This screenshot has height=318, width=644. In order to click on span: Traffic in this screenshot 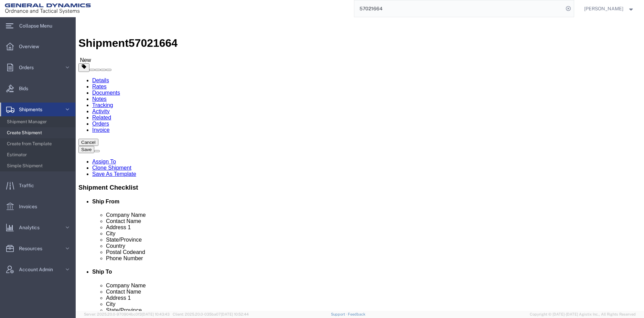, I will do `click(29, 186)`.